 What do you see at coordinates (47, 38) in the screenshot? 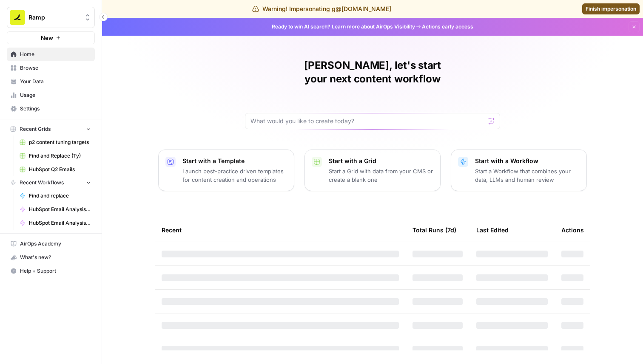
I see `span: New` at bounding box center [47, 38].